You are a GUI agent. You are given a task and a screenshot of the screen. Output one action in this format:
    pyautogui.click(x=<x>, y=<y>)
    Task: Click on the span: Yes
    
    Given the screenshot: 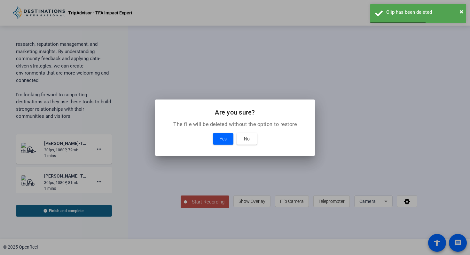 What is the action you would take?
    pyautogui.click(x=223, y=139)
    